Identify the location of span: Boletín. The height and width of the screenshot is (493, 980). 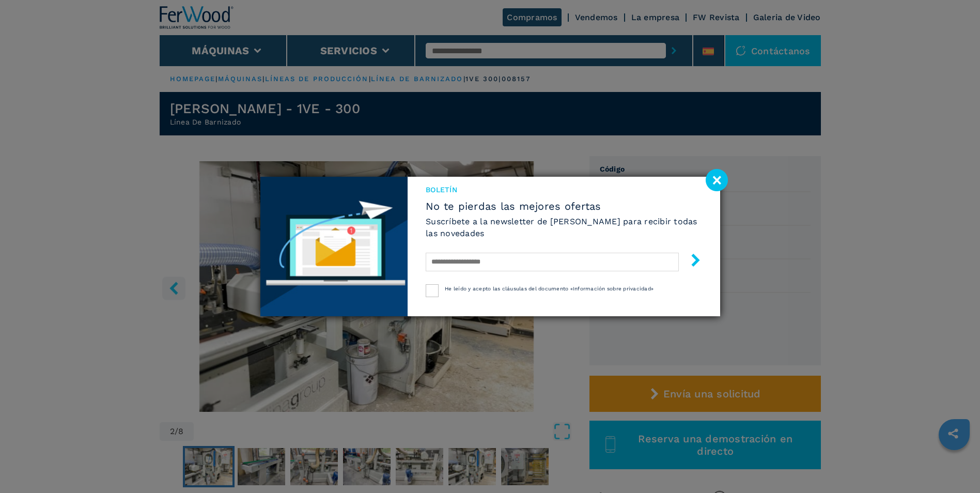
(564, 190).